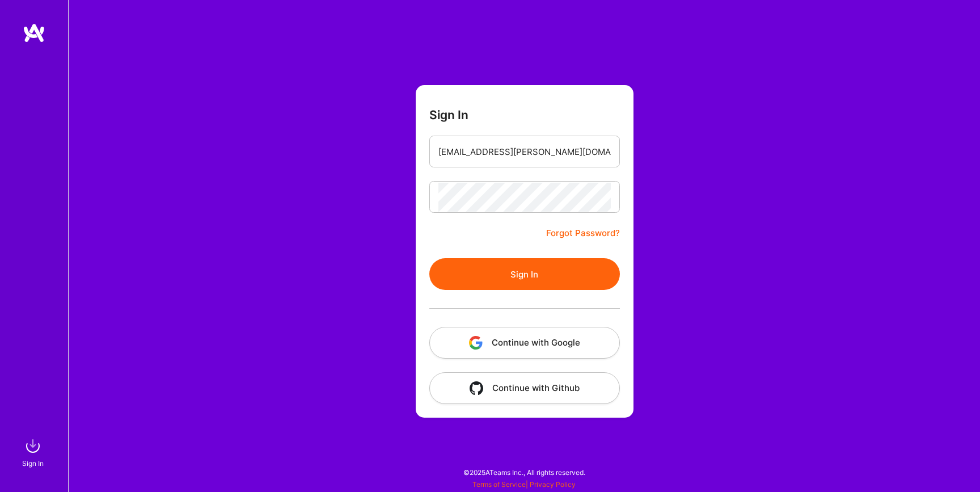 The height and width of the screenshot is (492, 980). Describe the element at coordinates (33, 446) in the screenshot. I see `img: sign in` at that location.